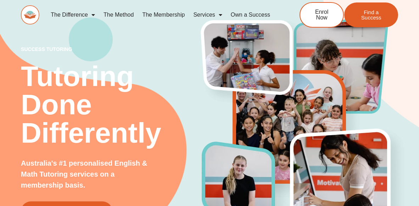  I want to click on a: Services, so click(207, 15).